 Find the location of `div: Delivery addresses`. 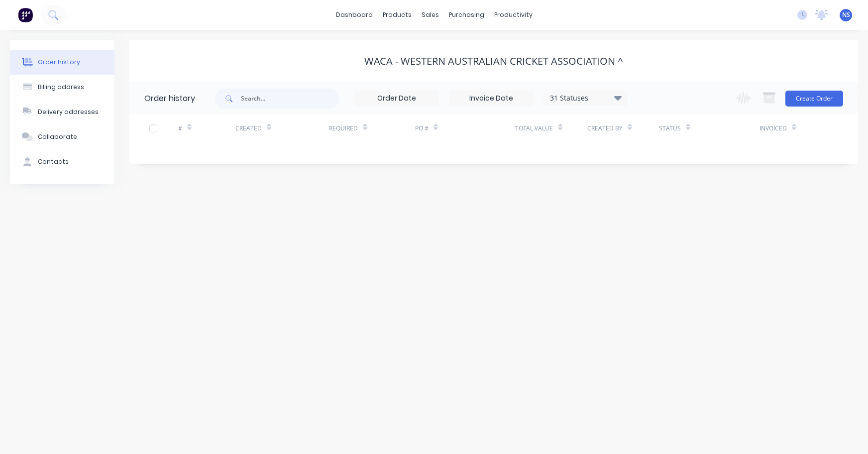

div: Delivery addresses is located at coordinates (68, 112).